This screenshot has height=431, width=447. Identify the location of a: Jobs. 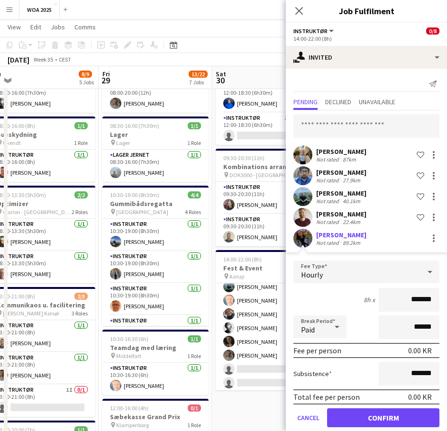
(58, 27).